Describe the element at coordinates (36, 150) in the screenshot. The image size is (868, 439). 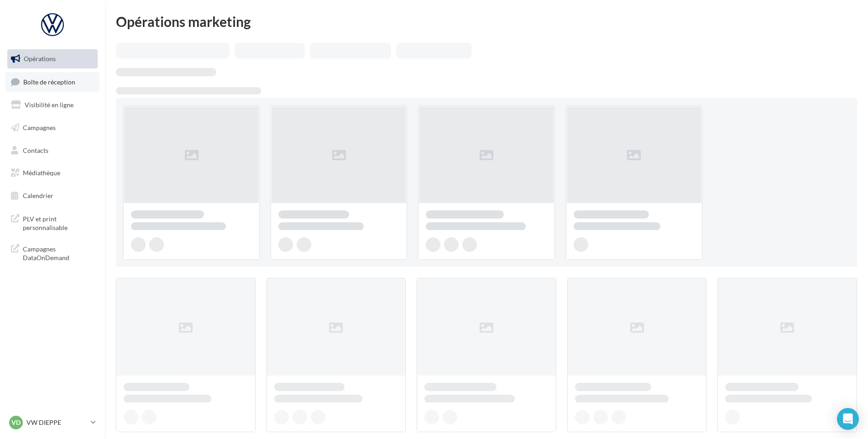
I see `span: Contacts` at that location.